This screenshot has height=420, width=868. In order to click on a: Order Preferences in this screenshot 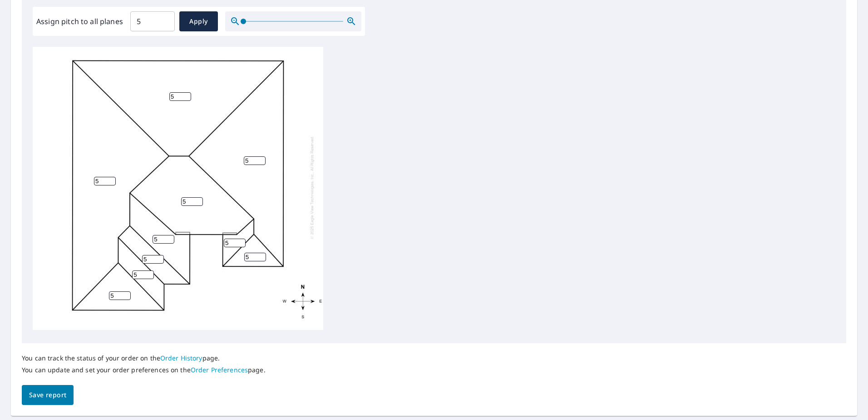, I will do `click(220, 370)`.